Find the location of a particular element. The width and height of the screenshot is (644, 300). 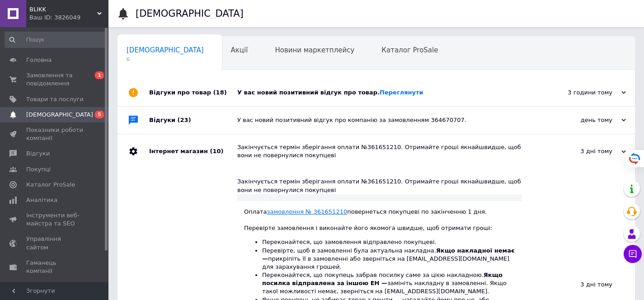

span: Замовлення та повідомлення is located at coordinates (54, 79).